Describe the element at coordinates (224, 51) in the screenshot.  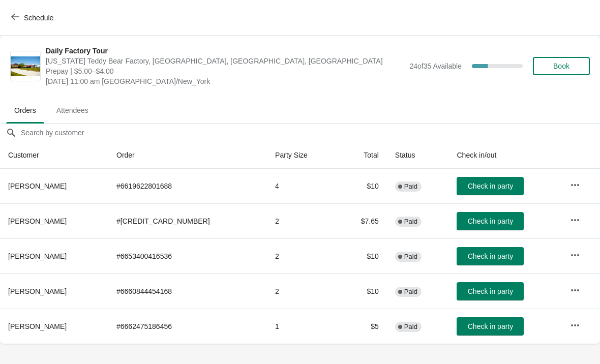
I see `span: Daily Factory Tour` at that location.